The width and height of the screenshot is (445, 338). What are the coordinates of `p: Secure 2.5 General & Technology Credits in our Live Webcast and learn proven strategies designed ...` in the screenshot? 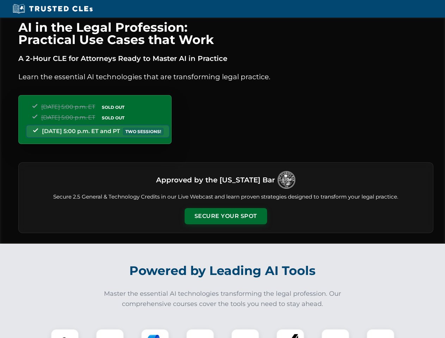 It's located at (226, 197).